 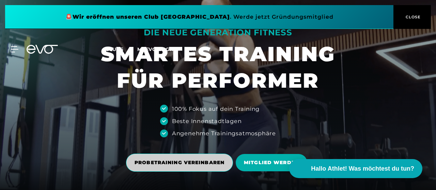 What do you see at coordinates (412, 17) in the screenshot?
I see `span: CLOSE` at bounding box center [412, 17].